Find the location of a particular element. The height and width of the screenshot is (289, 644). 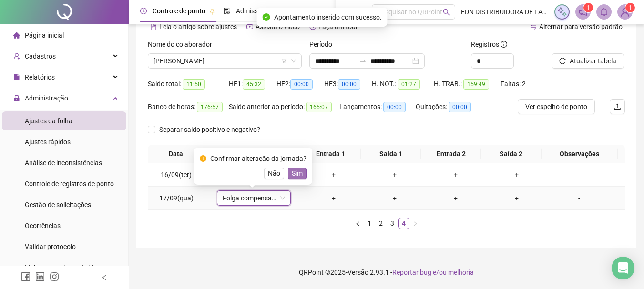

span: 1 is located at coordinates (588, 7).